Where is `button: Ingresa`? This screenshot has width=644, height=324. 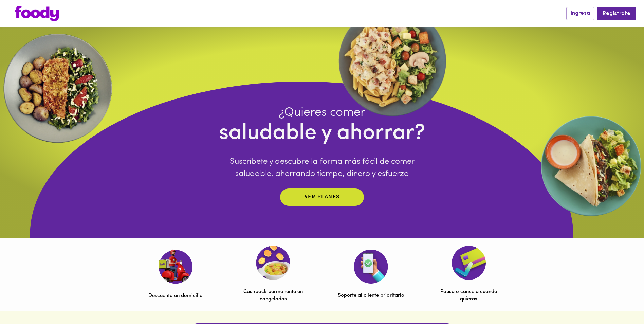 button: Ingresa is located at coordinates (580, 13).